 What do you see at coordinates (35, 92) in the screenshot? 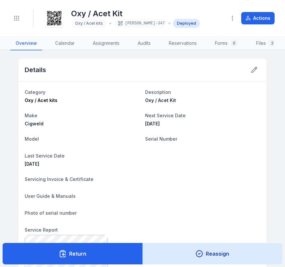
I see `span: Category` at bounding box center [35, 92].